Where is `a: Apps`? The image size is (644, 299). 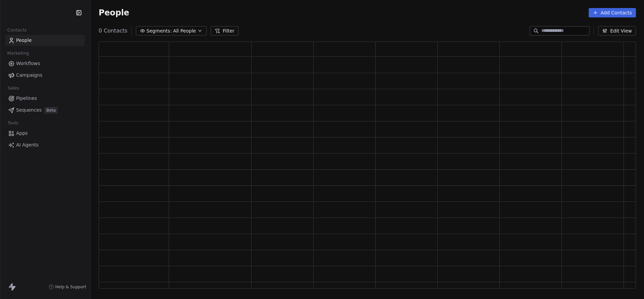
a: Apps is located at coordinates (45, 133).